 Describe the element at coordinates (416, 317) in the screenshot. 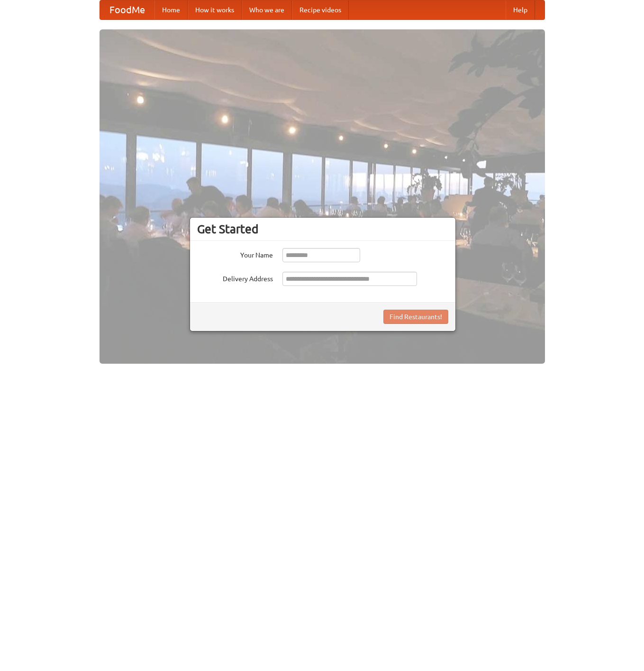

I see `button: Find Restaurants!` at that location.